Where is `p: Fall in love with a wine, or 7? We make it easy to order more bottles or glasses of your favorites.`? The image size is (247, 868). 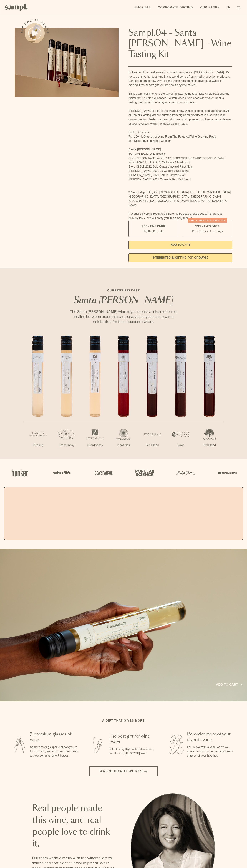 p: Fall in love with a wine, or 7? We make it easy to order more bottles or glasses of your favorites. is located at coordinates (212, 751).